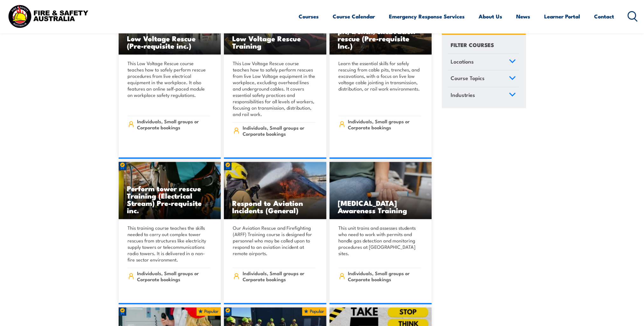  Describe the element at coordinates (491, 16) in the screenshot. I see `a: About Us` at that location.